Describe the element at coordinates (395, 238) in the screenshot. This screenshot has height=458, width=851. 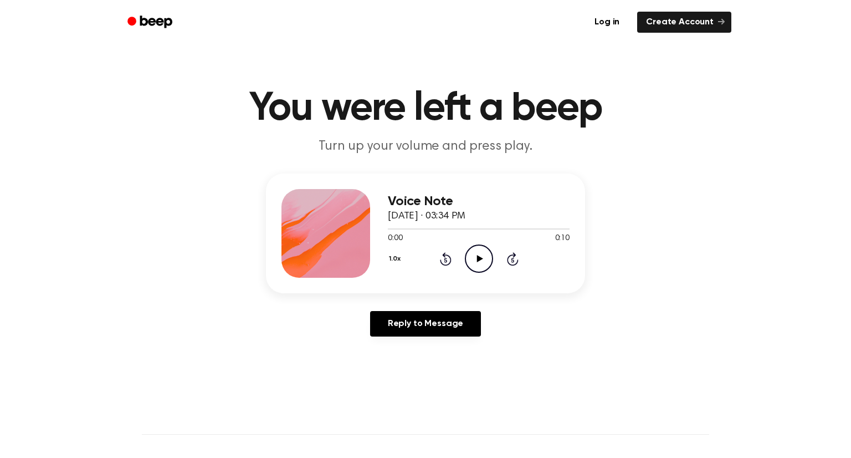
I see `span: 0:00` at that location.